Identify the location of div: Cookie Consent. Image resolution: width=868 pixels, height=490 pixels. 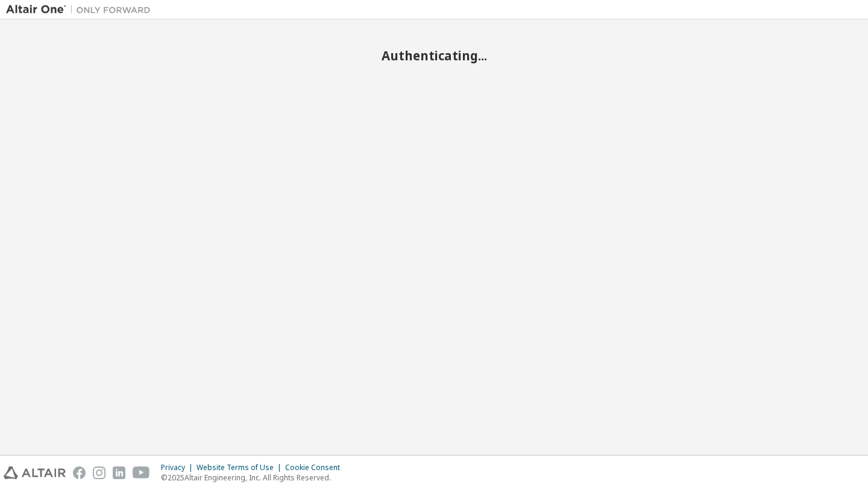
(316, 468).